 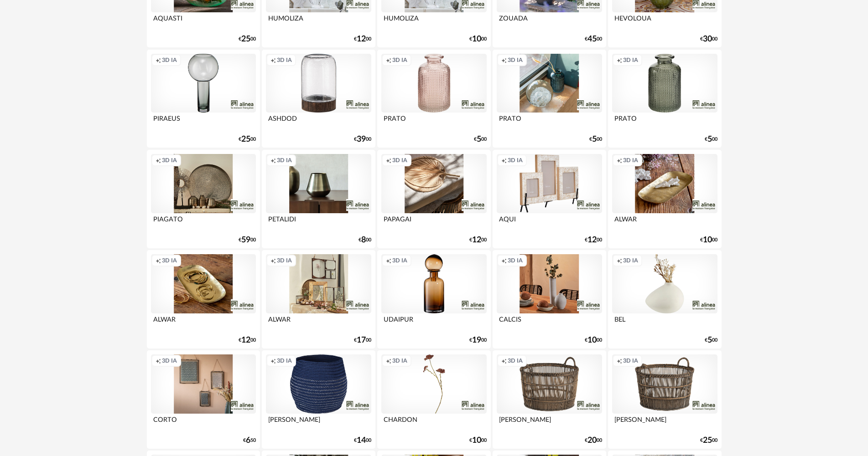 What do you see at coordinates (664, 299) in the screenshot?
I see `a: Creation icon 3D IA BEL €500` at bounding box center [664, 299].